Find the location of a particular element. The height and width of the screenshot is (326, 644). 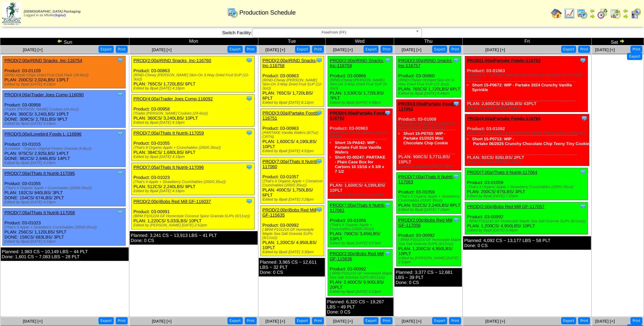

a: Short 02-00247: PARTAKE - Plain Case Box for Cartons 10 15/16 x 5 3/8 x 7 1/2 is located at coordinates (360, 164).